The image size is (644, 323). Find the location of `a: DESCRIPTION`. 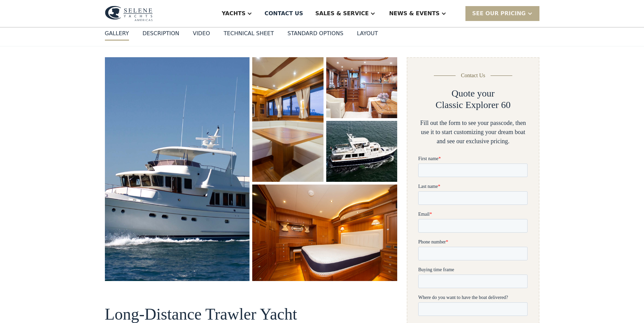

a: DESCRIPTION is located at coordinates (161, 35).